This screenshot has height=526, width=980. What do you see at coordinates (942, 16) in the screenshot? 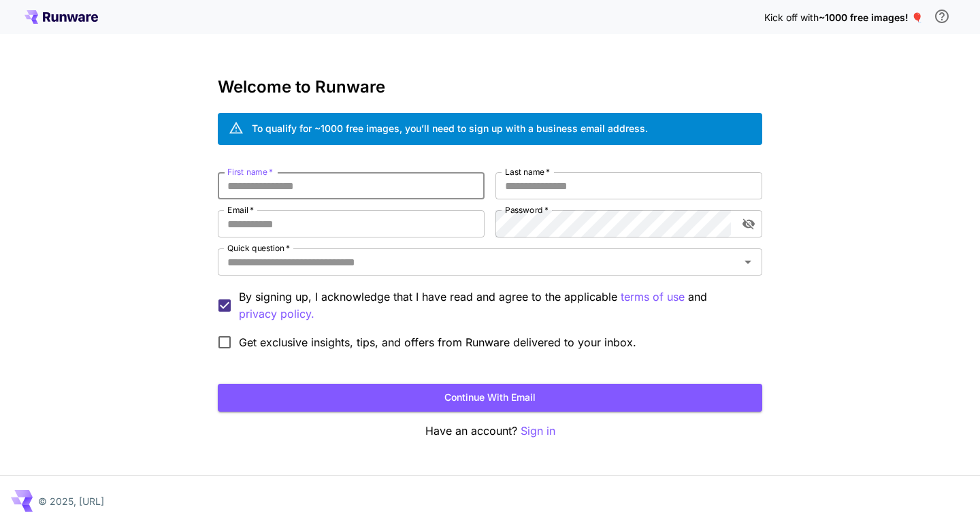
I see `button: In order to qualify for free credit, you need to sign up with a business email address and click ...` at bounding box center [942, 16].